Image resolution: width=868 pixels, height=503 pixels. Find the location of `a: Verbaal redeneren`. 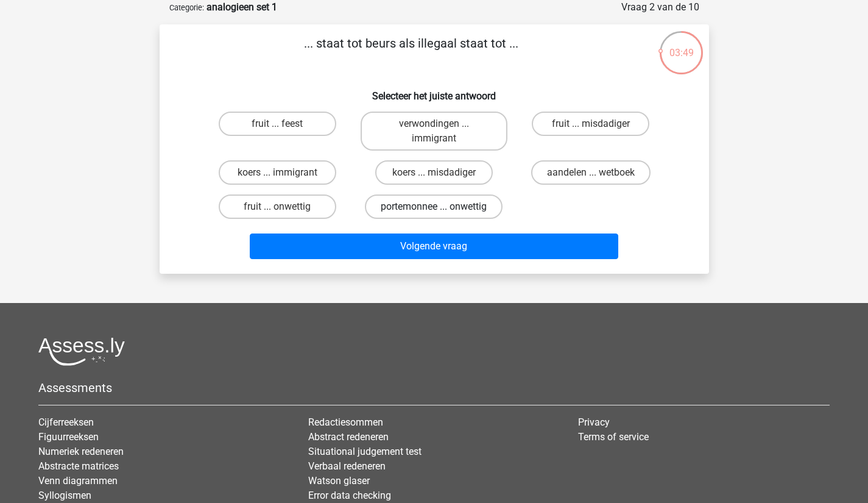

a: Verbaal redeneren is located at coordinates (346, 466).